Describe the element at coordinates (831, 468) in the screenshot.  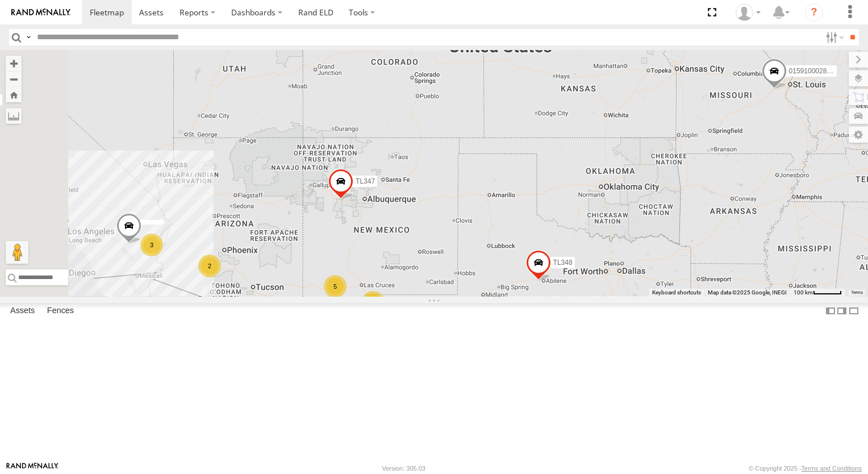
I see `a: Terms and Conditions` at that location.